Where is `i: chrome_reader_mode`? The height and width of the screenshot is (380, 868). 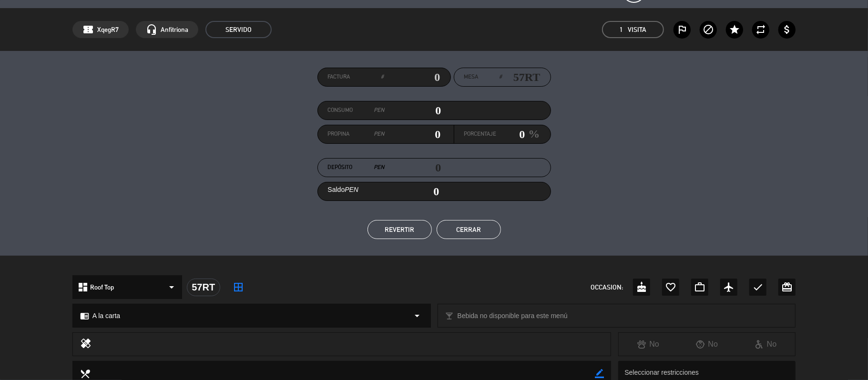 i: chrome_reader_mode is located at coordinates (85, 316).